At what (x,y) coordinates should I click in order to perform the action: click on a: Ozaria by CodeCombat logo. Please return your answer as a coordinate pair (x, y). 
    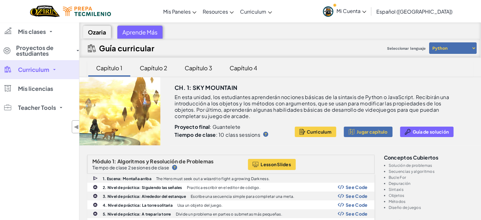
    Looking at the image, I should click on (45, 11).